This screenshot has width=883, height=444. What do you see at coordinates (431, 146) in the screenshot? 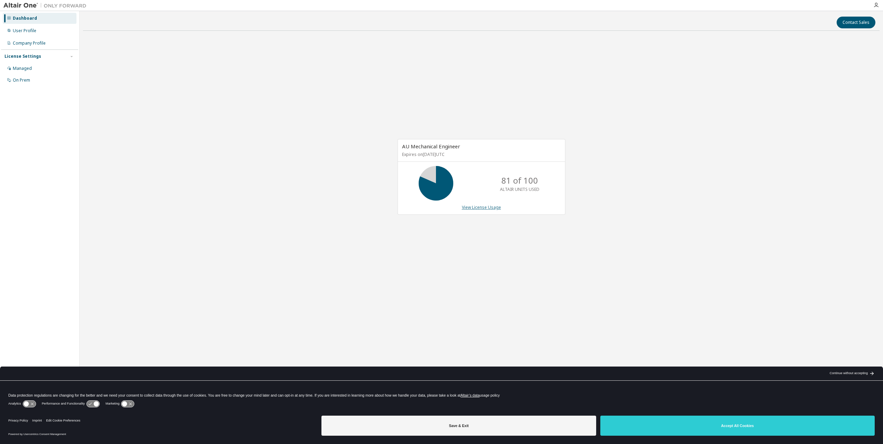
I see `span: AU Mechanical Engineer` at bounding box center [431, 146].